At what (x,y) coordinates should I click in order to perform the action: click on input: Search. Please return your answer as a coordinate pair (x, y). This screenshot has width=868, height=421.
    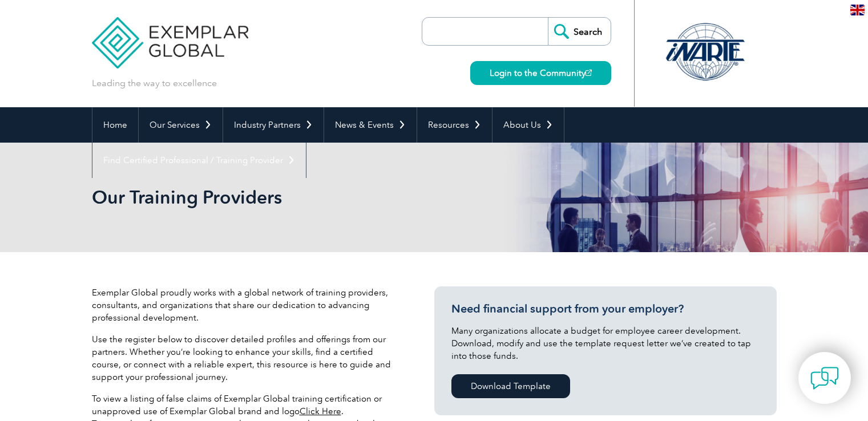
    Looking at the image, I should click on (580, 32).